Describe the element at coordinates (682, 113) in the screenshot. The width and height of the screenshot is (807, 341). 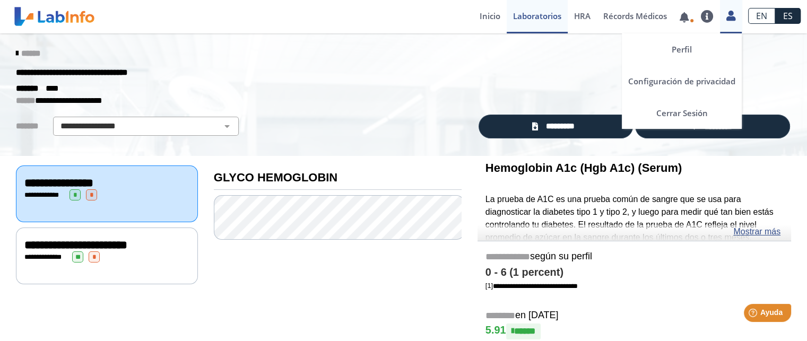
I see `a: Cerrar Sesión` at that location.